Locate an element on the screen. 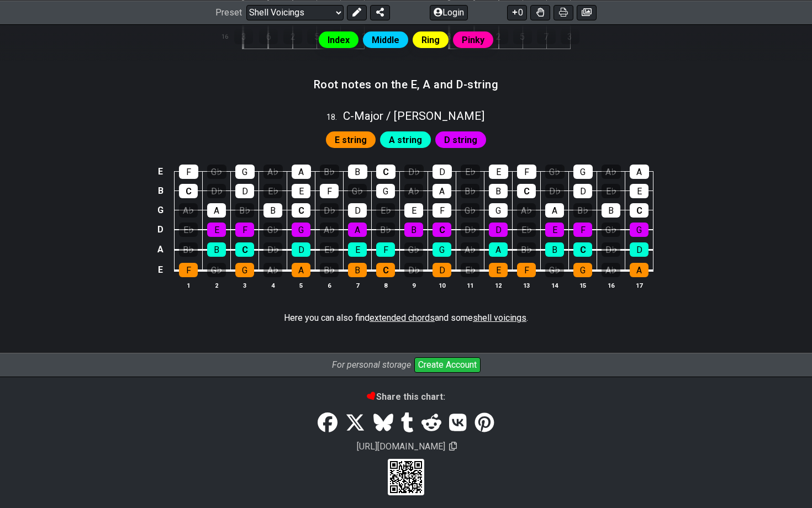 The image size is (812, 508). span: Copy url to clipboard is located at coordinates (453, 446).